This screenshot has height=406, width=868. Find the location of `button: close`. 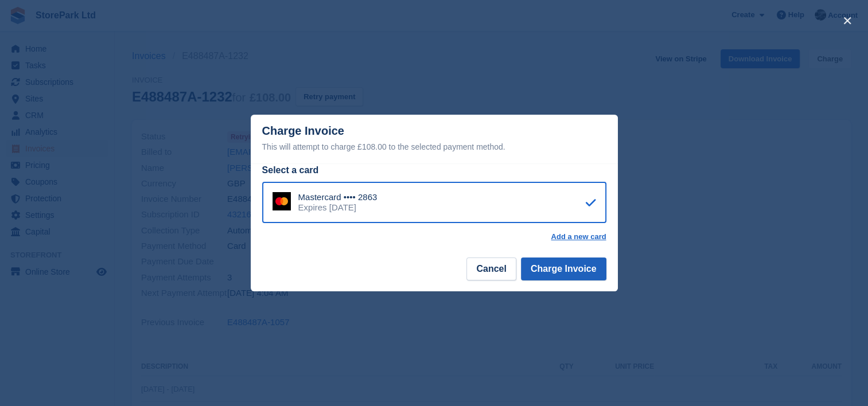

button: close is located at coordinates (847, 21).